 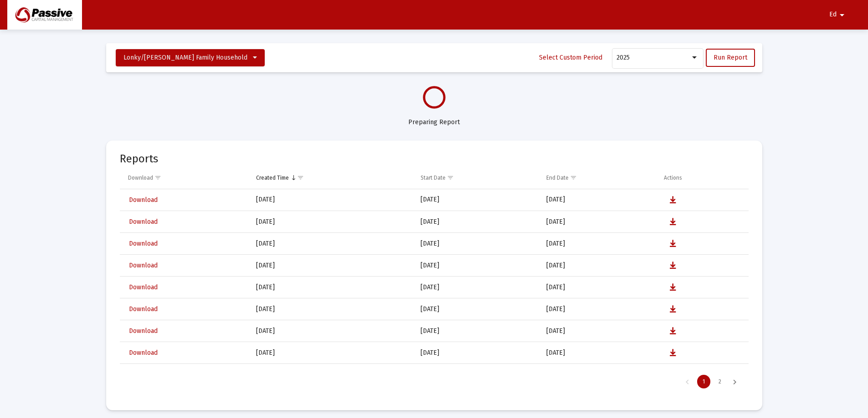 What do you see at coordinates (332, 178) in the screenshot?
I see `td: Column Created Time` at bounding box center [332, 178].